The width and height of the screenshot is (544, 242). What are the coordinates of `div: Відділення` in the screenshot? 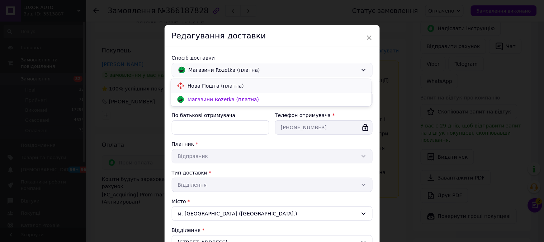 It's located at (272, 230).